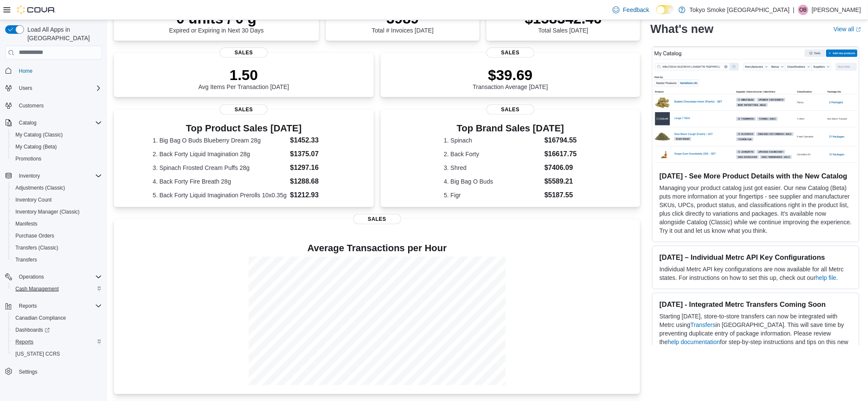 The width and height of the screenshot is (868, 401). Describe the element at coordinates (33, 330) in the screenshot. I see `span: Dashboards` at that location.